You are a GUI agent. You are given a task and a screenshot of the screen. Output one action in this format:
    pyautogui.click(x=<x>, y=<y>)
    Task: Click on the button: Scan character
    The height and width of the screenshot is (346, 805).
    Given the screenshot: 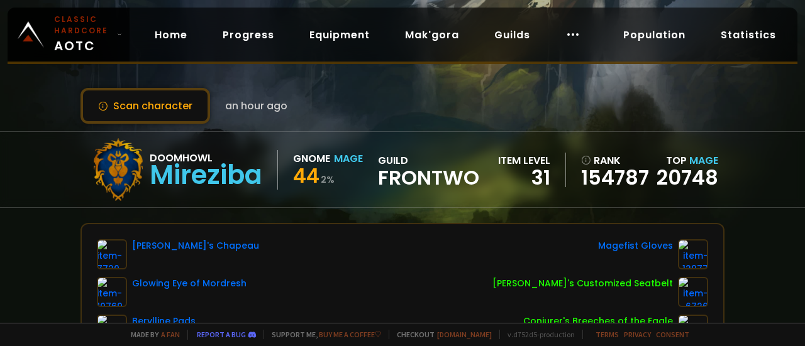 What is the action you would take?
    pyautogui.click(x=145, y=106)
    